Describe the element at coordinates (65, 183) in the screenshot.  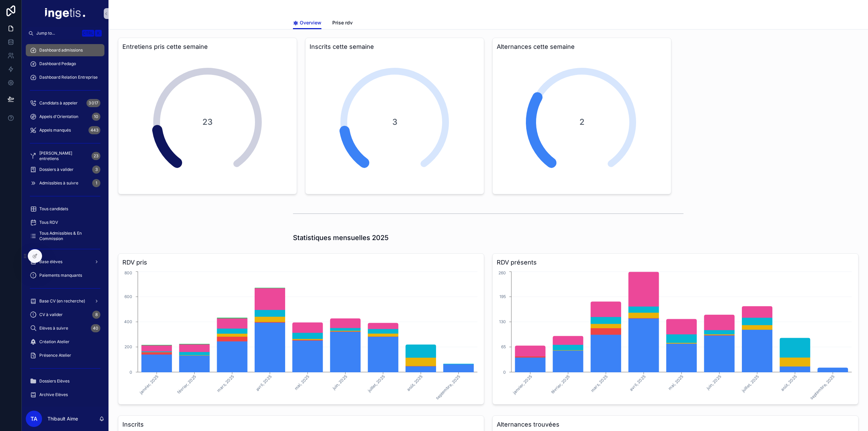
I see `a: Admissibles à suivre1` at that location.